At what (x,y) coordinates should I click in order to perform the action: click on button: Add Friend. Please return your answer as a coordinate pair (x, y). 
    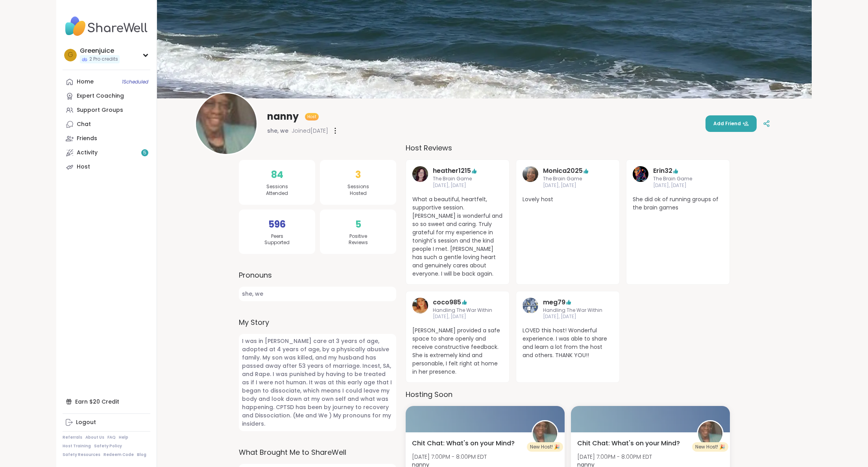
    Looking at the image, I should click on (731, 123).